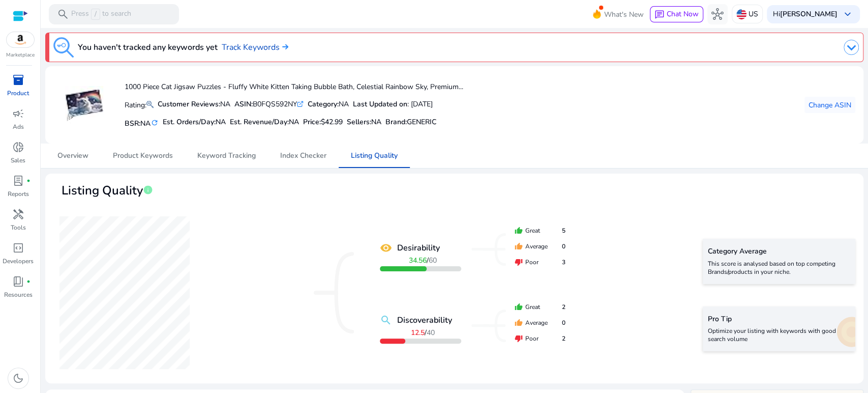  What do you see at coordinates (779, 335) in the screenshot?
I see `p: Optimize your listing with keywords with good search volume` at bounding box center [779, 335].